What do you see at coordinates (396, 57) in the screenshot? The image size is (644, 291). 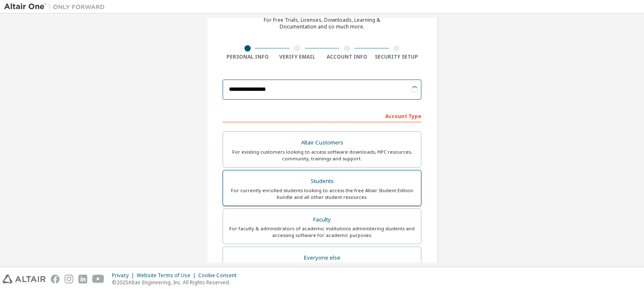 I see `div: Security Setup` at bounding box center [396, 57].